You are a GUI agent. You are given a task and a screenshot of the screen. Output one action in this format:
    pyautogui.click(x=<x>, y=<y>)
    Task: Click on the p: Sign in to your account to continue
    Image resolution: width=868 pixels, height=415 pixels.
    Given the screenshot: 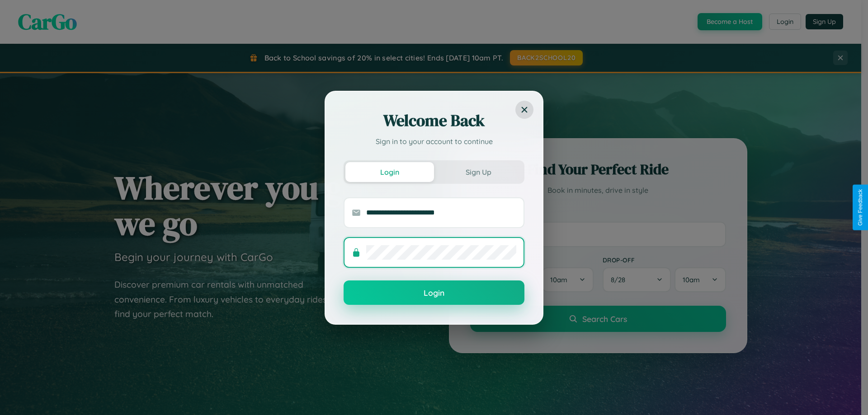 What is the action you would take?
    pyautogui.click(x=434, y=142)
    